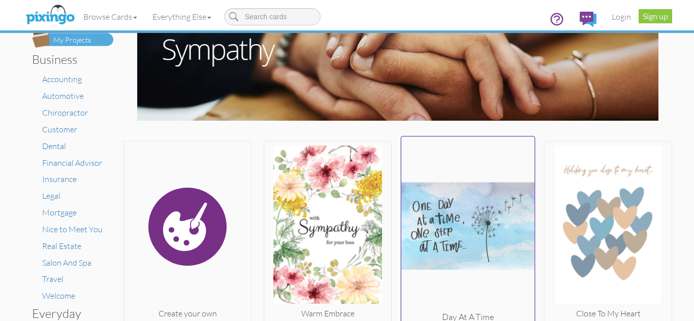 Image resolution: width=694 pixels, height=321 pixels. Describe the element at coordinates (59, 179) in the screenshot. I see `a: Insurance` at that location.